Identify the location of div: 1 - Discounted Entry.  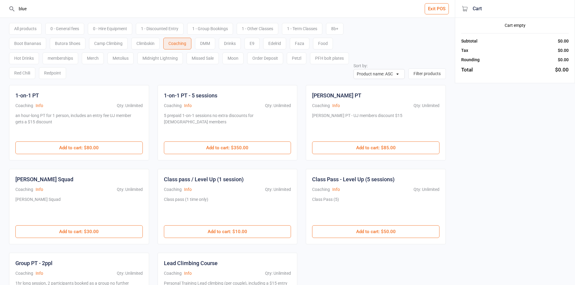
(160, 29).